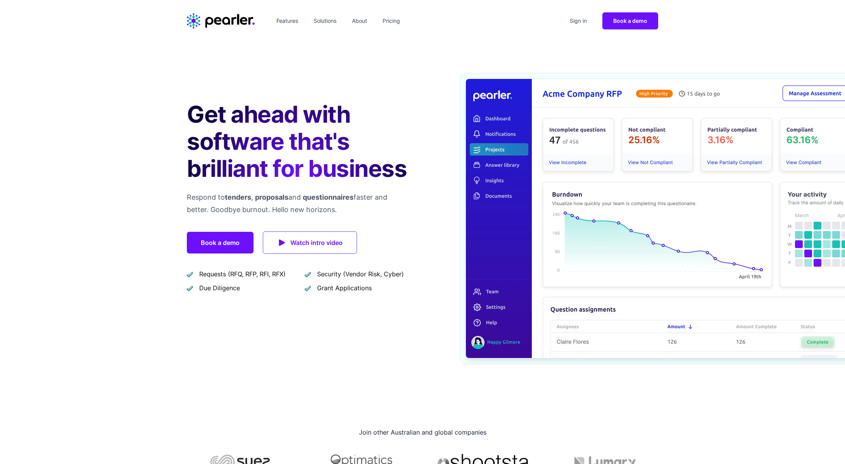 This screenshot has width=845, height=464. Describe the element at coordinates (220, 21) in the screenshot. I see `a: Home` at that location.